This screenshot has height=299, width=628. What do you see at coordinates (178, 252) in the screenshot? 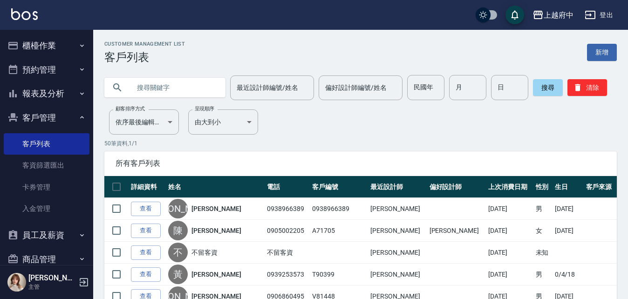
I see `div: 不` at bounding box center [178, 252].